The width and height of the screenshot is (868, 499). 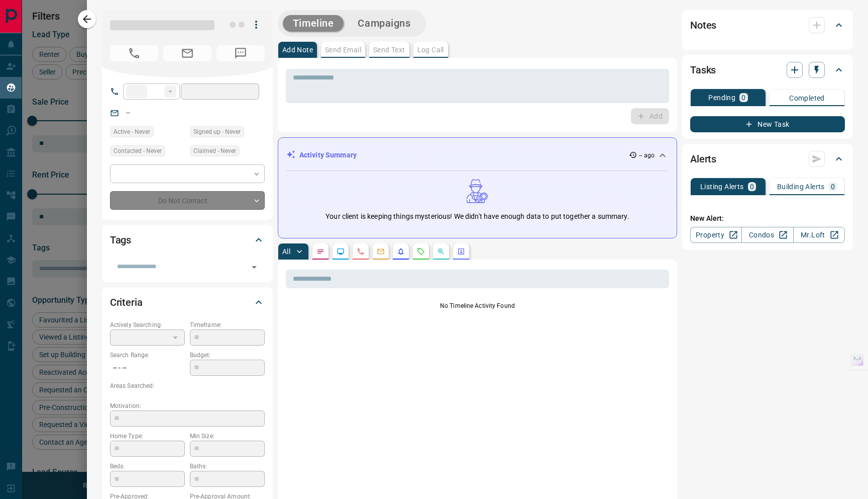 What do you see at coordinates (768, 218) in the screenshot?
I see `p: New Alert:` at bounding box center [768, 218].